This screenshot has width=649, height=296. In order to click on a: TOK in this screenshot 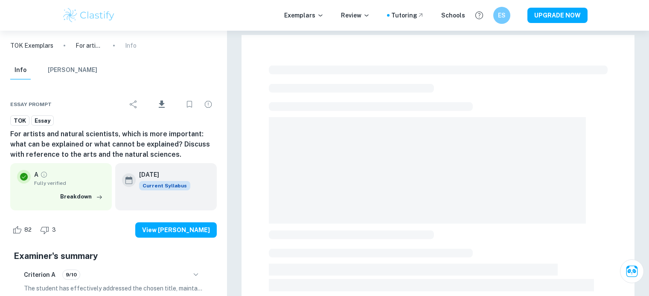, I will do `click(20, 121)`.